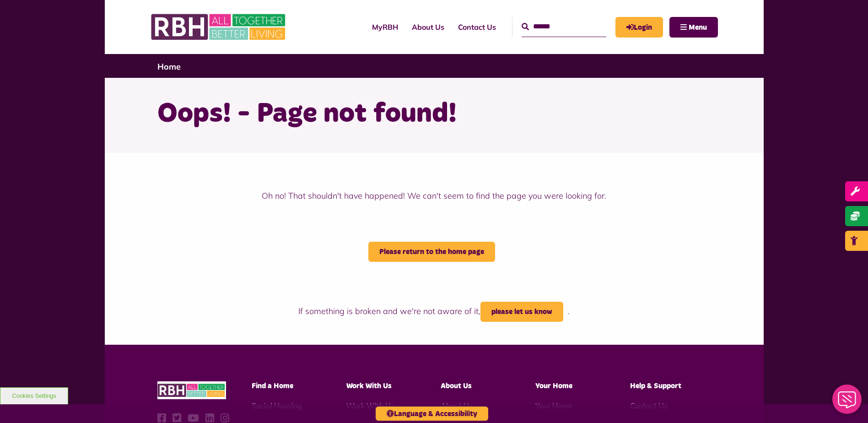 The width and height of the screenshot is (868, 423). What do you see at coordinates (20, 17) in the screenshot?
I see `div: Close Web Assistant` at bounding box center [20, 17].